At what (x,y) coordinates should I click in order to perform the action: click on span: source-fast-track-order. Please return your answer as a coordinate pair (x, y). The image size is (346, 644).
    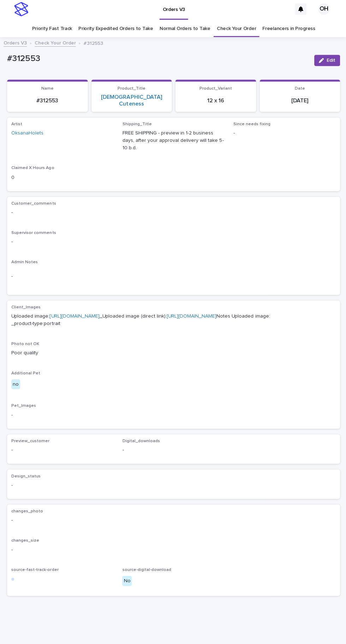
    Looking at the image, I should click on (35, 570).